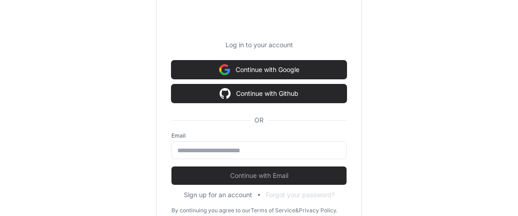 The width and height of the screenshot is (518, 216). I want to click on button: Forgot your password?, so click(300, 195).